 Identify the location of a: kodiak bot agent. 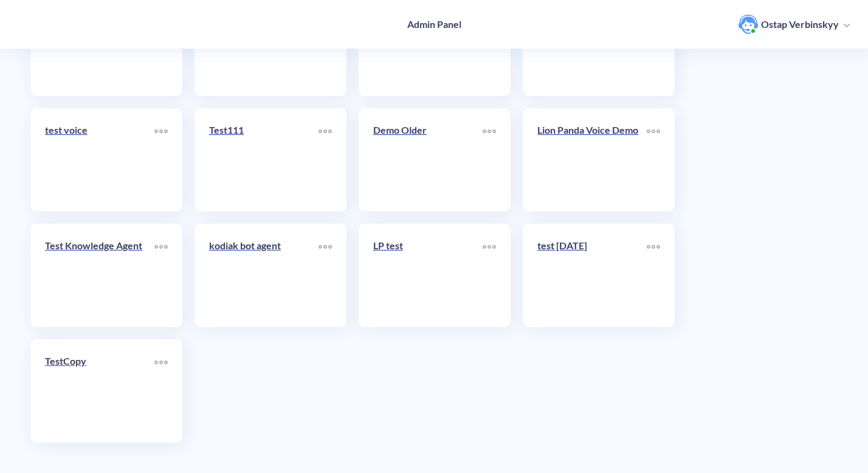
(264, 275).